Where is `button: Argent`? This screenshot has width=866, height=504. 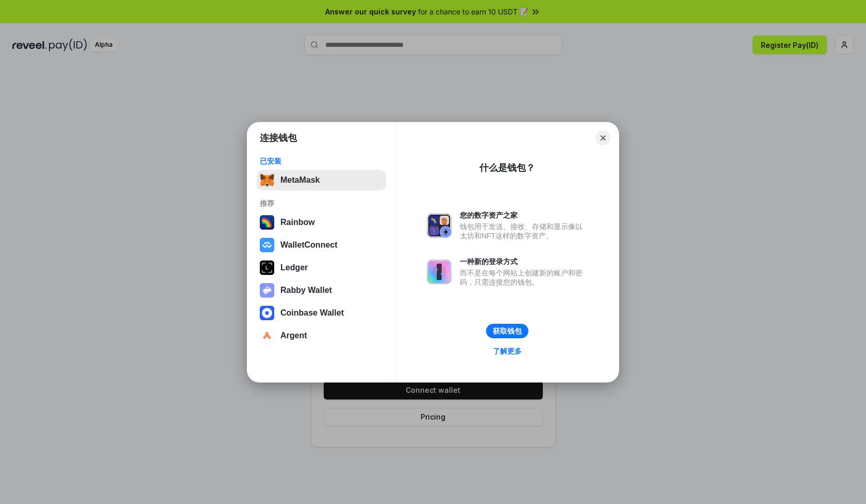
button: Argent is located at coordinates (321, 336).